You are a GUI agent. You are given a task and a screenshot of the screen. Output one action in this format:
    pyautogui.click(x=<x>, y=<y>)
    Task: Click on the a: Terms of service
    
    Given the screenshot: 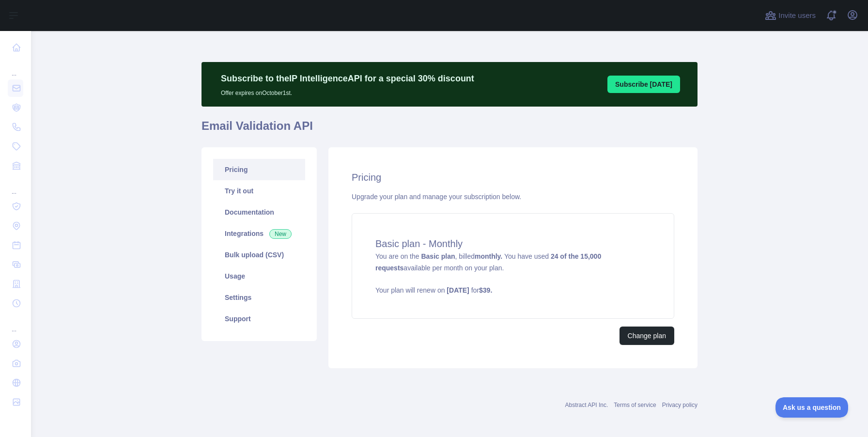 What is the action you would take?
    pyautogui.click(x=635, y=405)
    